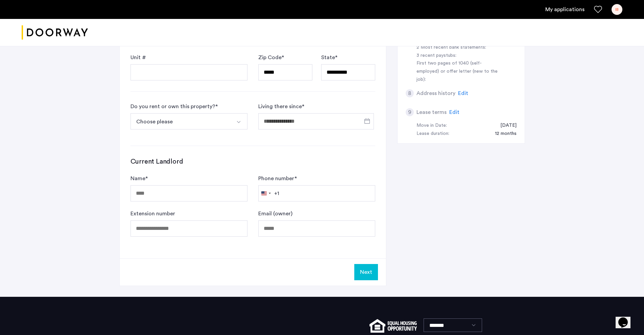 The width and height of the screenshot is (644, 335). What do you see at coordinates (174, 106) in the screenshot?
I see `div: Do you rent or own this property? *` at bounding box center [174, 106].